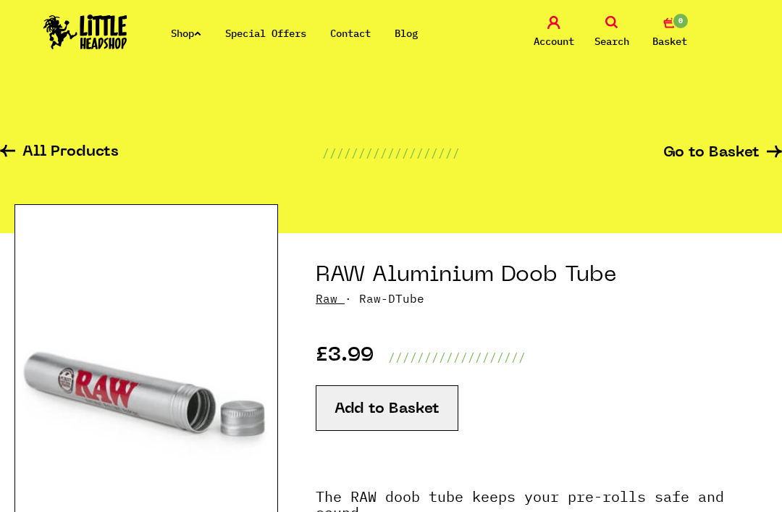 Image resolution: width=782 pixels, height=512 pixels. What do you see at coordinates (345, 357) in the screenshot?
I see `p: £3.99` at bounding box center [345, 357].